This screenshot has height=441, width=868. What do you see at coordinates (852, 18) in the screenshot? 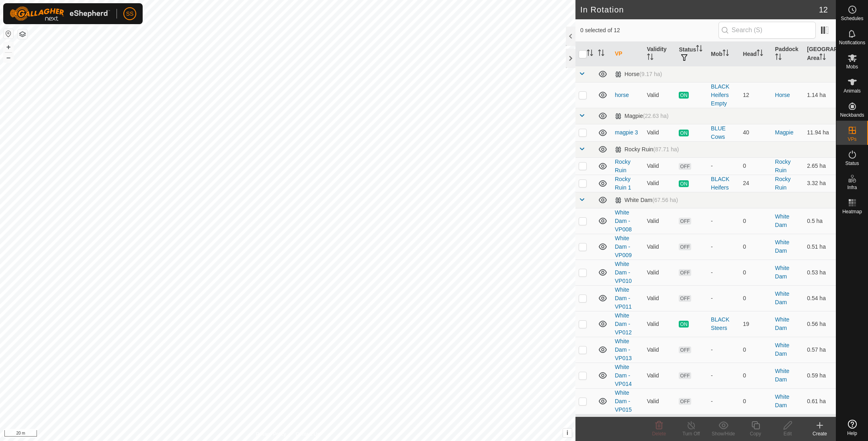
I see `span: Schedules` at bounding box center [852, 18].